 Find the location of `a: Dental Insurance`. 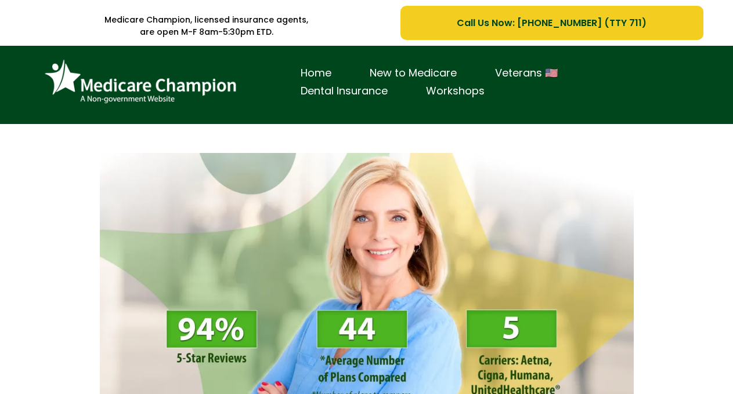

a: Dental Insurance is located at coordinates (344, 91).